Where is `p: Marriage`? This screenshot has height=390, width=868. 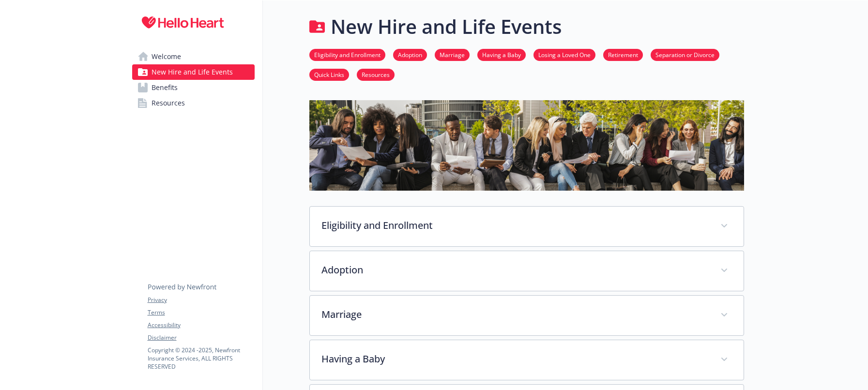
p: Marriage is located at coordinates (515, 315).